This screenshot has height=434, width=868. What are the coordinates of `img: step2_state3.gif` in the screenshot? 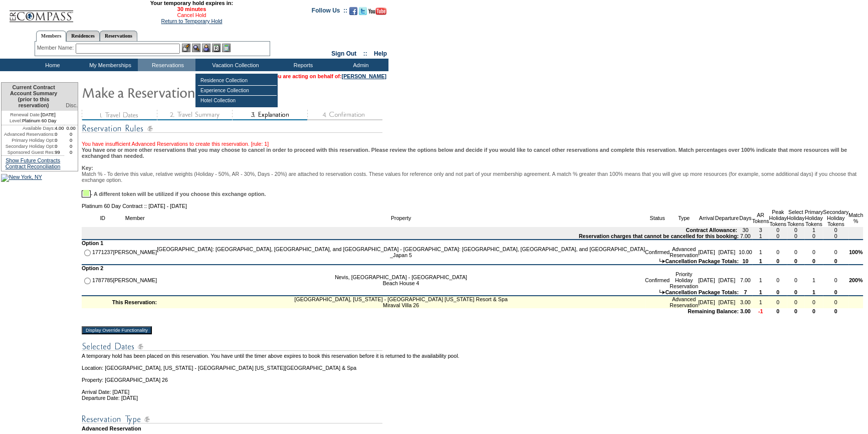 It's located at (194, 115).